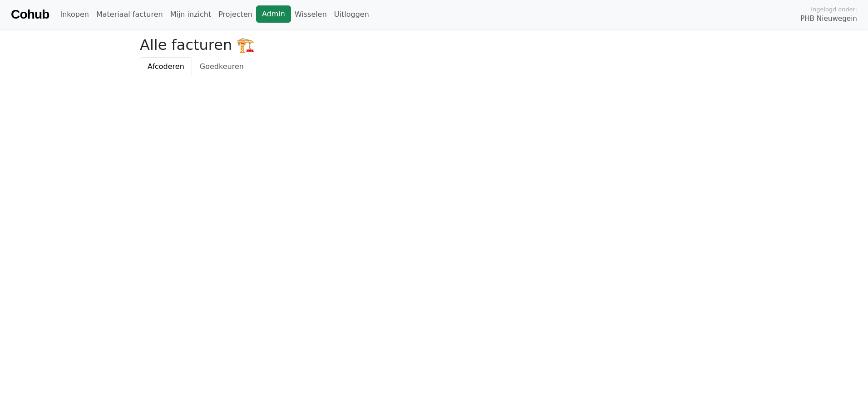 This screenshot has height=419, width=868. Describe the element at coordinates (74, 15) in the screenshot. I see `a: Inkopen` at that location.